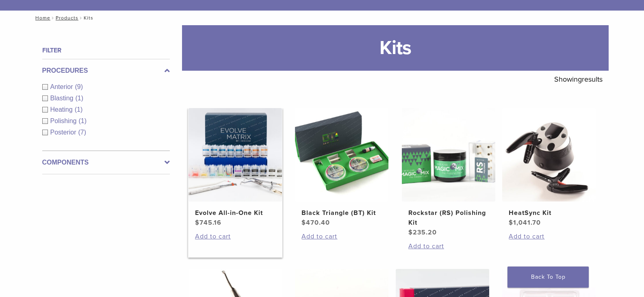  I want to click on span: Heating, so click(62, 109).